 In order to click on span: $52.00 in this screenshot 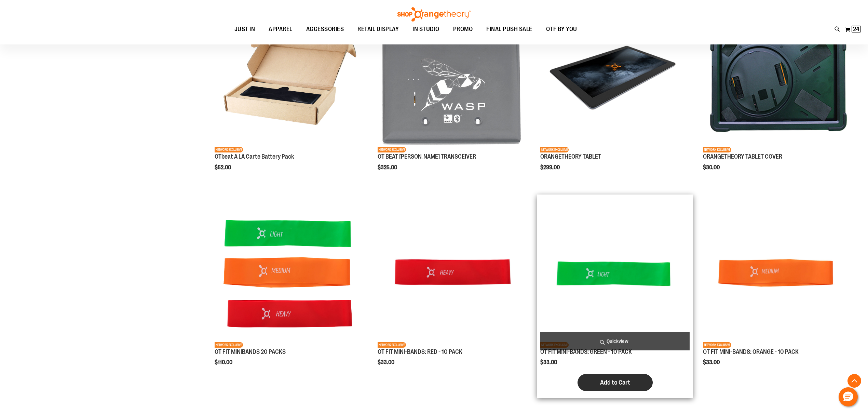, I will do `click(223, 168)`.